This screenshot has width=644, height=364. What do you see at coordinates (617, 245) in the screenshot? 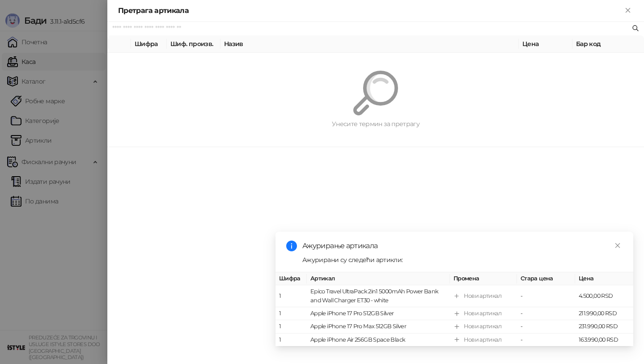
I see `a: Close` at bounding box center [617, 245].